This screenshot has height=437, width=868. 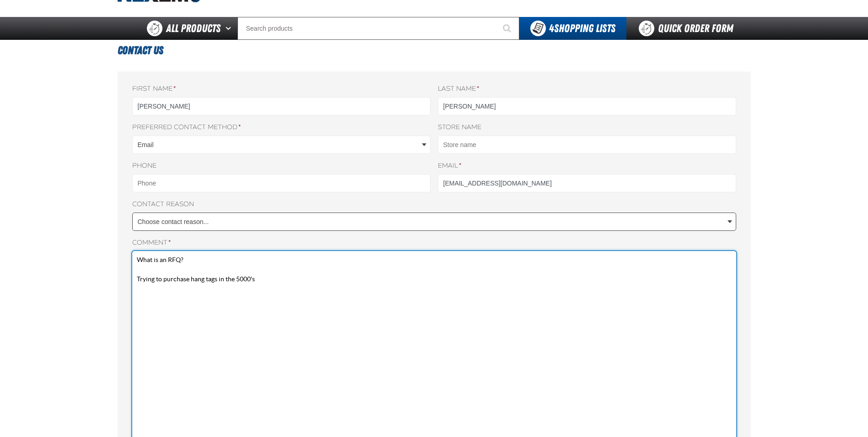 What do you see at coordinates (573, 28) in the screenshot?
I see `button: You have 4 Shopping Lists. Open to view details` at bounding box center [573, 28].